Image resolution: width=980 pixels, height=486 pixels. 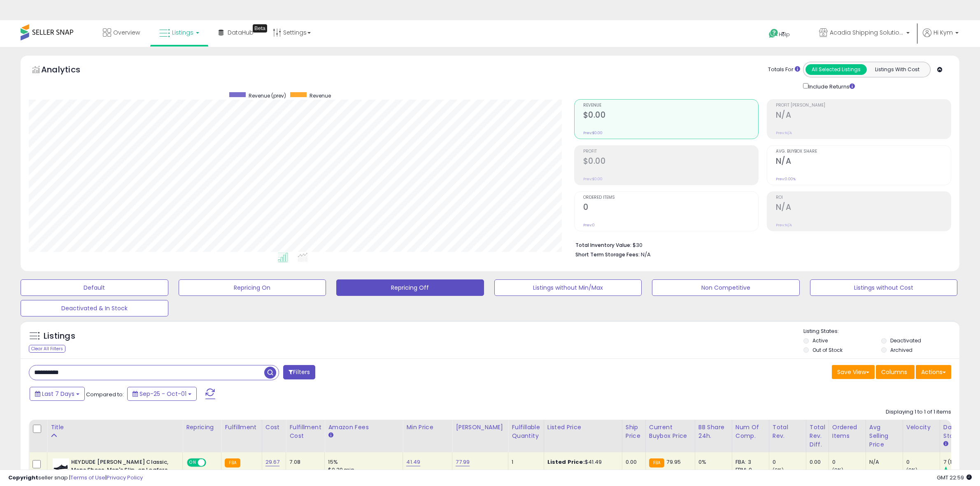 I want to click on div: Cost, so click(x=274, y=428).